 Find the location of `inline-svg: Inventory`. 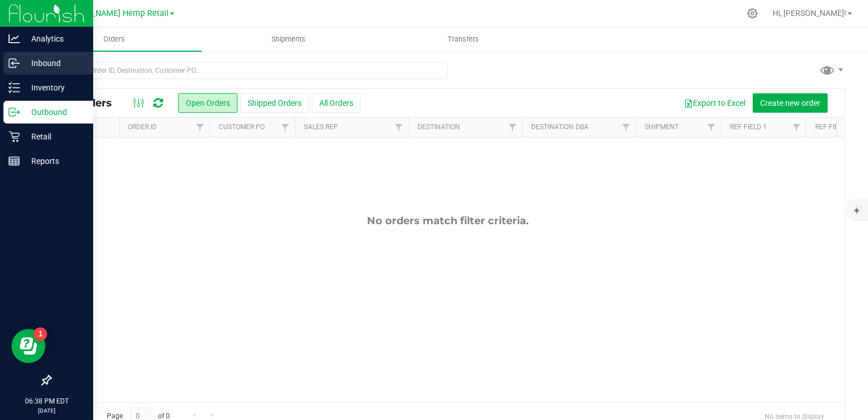

inline-svg: Inventory is located at coordinates (14, 87).